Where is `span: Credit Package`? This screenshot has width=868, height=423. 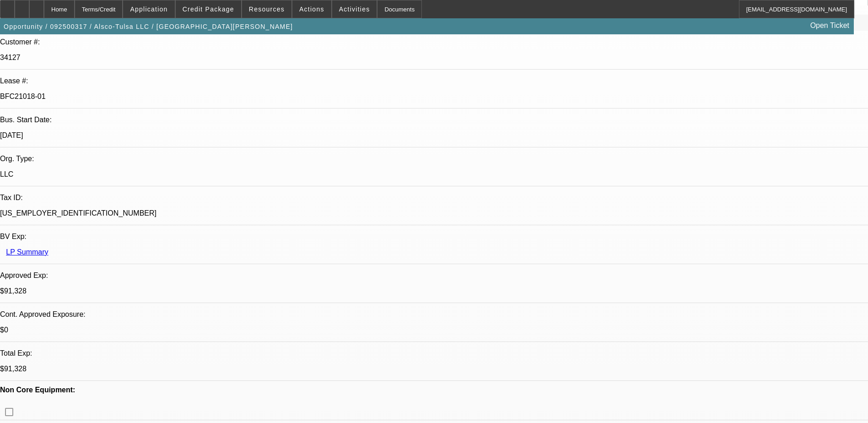 span: Credit Package is located at coordinates (208, 9).